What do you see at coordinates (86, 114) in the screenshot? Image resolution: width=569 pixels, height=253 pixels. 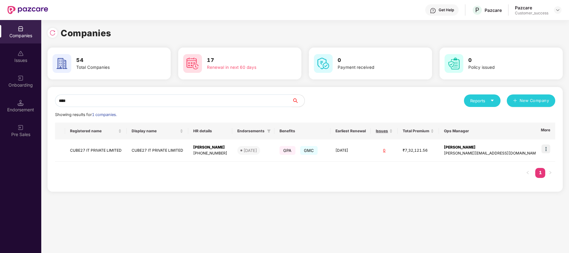 I see `span: Showing results for` at bounding box center [86, 114].